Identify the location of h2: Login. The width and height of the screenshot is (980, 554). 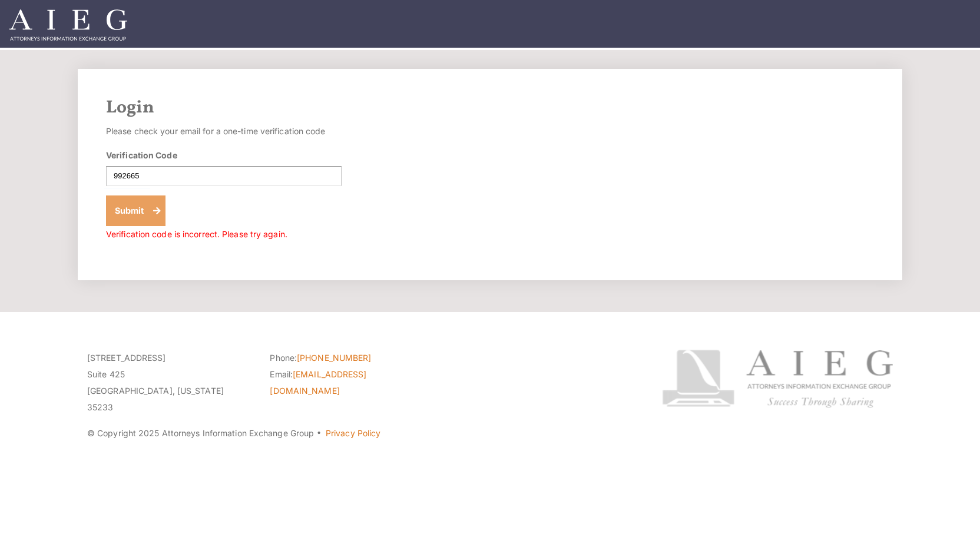
(490, 108).